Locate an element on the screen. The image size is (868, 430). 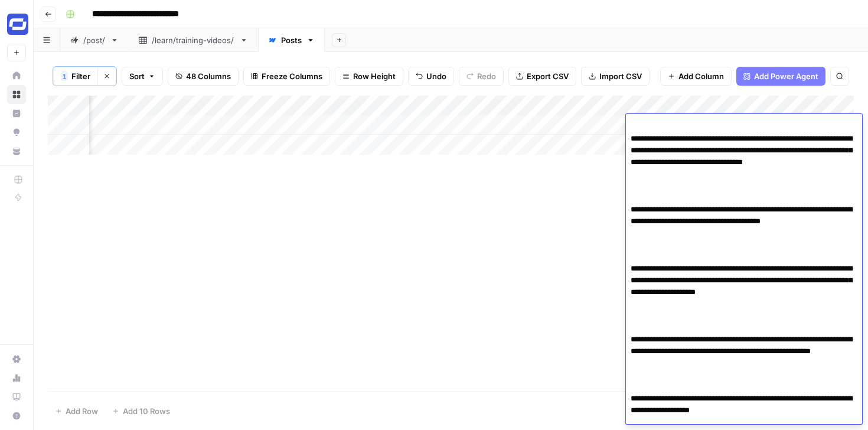
button: Undo is located at coordinates (431, 76).